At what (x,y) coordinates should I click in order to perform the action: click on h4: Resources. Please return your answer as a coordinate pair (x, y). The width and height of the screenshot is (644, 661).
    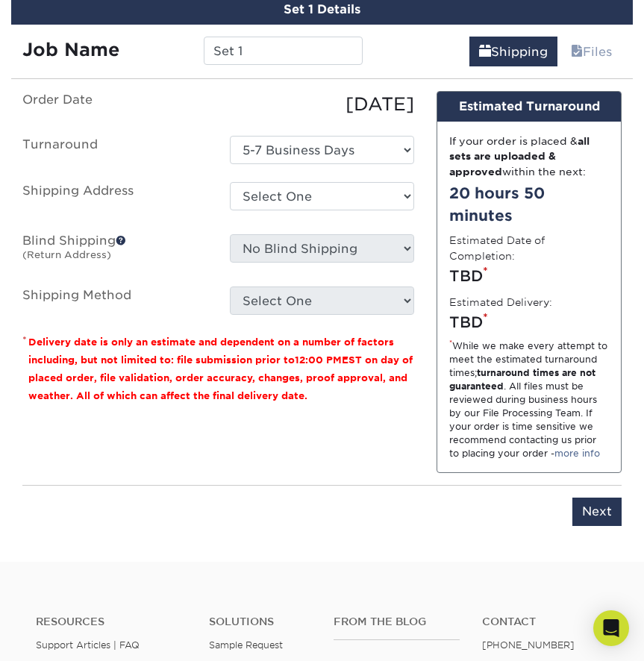
    Looking at the image, I should click on (111, 622).